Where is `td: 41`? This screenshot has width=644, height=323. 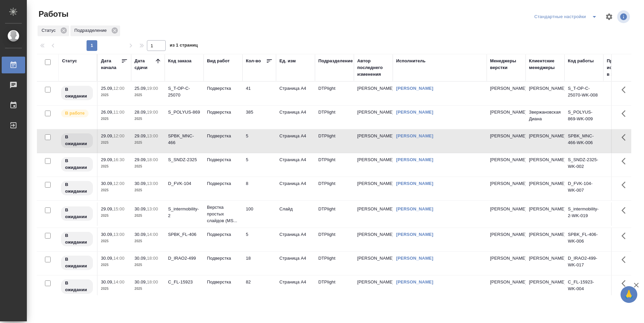 td: 41 is located at coordinates (260, 93).